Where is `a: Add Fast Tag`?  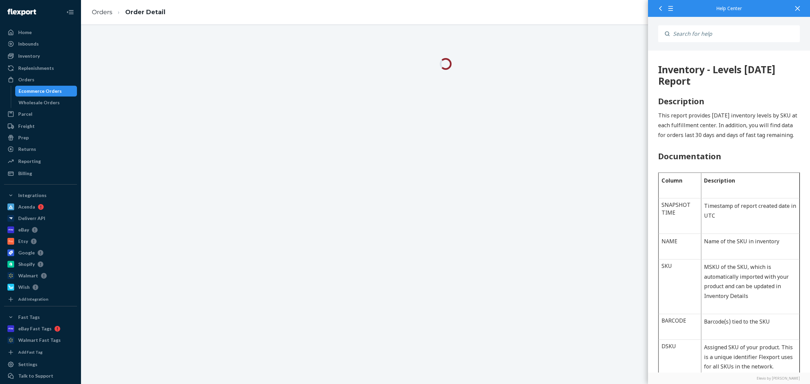
a: Add Fast Tag is located at coordinates (41, 352).